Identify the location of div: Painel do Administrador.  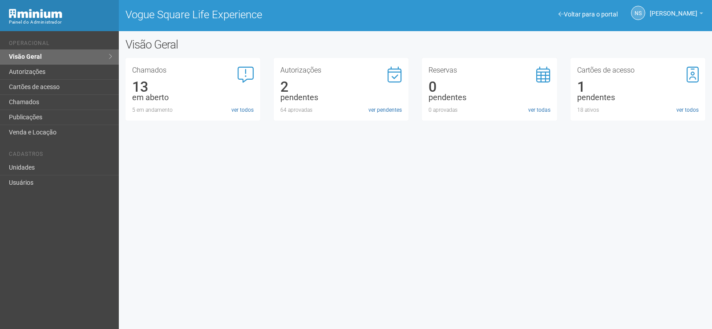
(61, 22).